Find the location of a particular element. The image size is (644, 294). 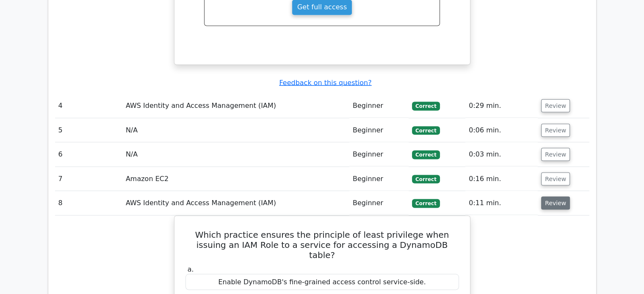

div: Enable DynamoDB's fine-grained access control service-side. is located at coordinates (322, 282).